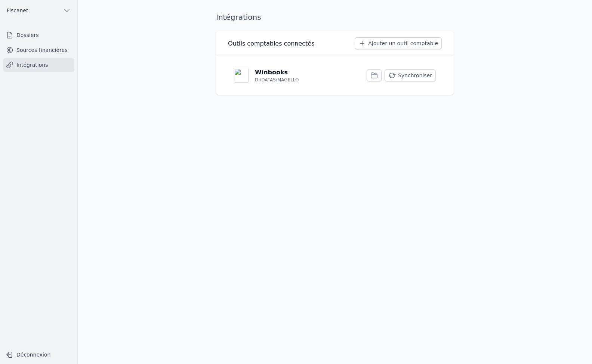 The image size is (592, 364). I want to click on button: Déconnexion, so click(39, 355).